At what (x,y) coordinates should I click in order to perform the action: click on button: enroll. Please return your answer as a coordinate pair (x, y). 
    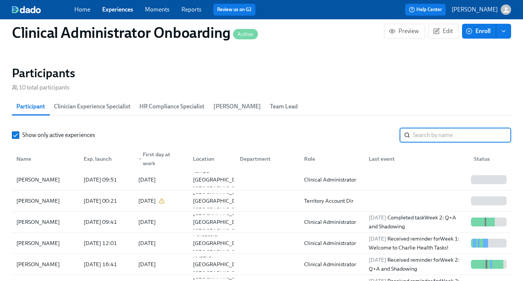
    Looking at the image, I should click on (504, 31).